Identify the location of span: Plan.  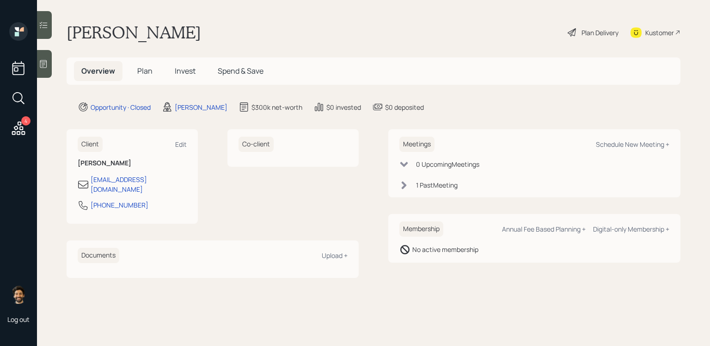
(145, 71).